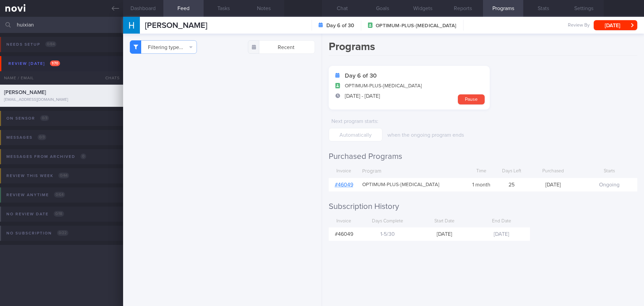 Image resolution: width=644 pixels, height=306 pixels. Describe the element at coordinates (356, 134) in the screenshot. I see `input: Automatically` at that location.